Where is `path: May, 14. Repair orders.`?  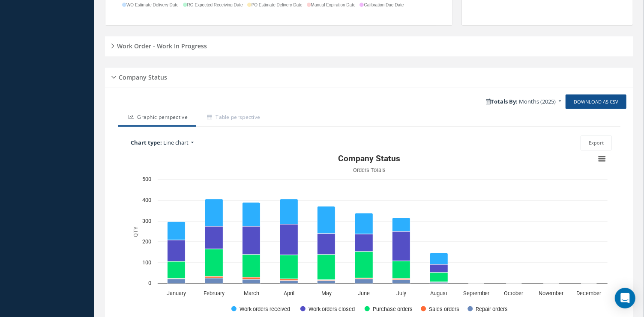 path: May, 14. Repair orders. is located at coordinates (327, 282).